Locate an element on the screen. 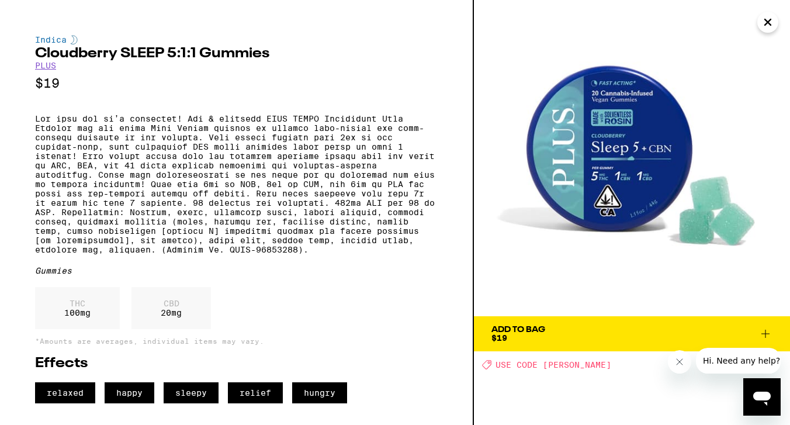 This screenshot has width=790, height=425. div: 100 mg is located at coordinates (77, 308).